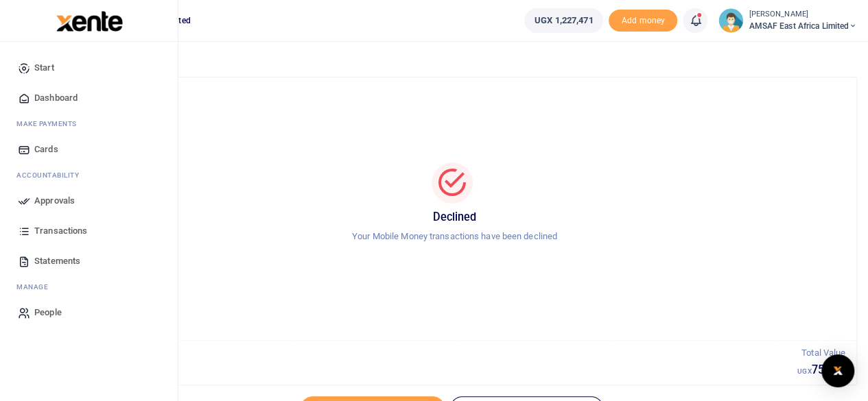  Describe the element at coordinates (89, 231) in the screenshot. I see `a: Transactions` at that location.